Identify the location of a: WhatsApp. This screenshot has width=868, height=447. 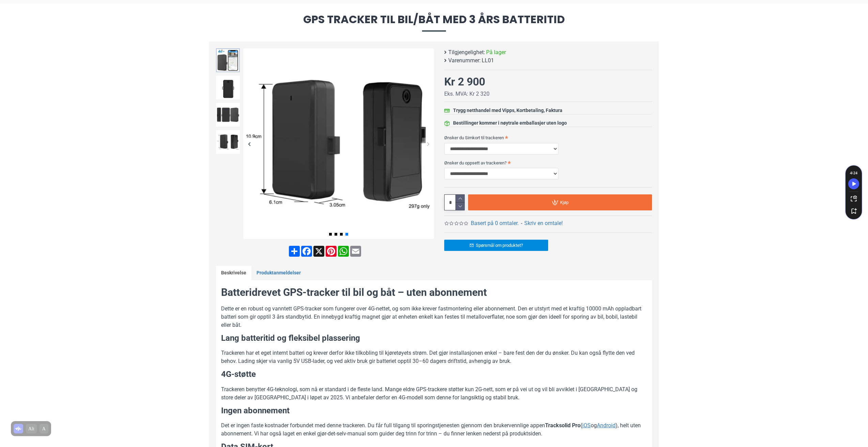
(344, 251).